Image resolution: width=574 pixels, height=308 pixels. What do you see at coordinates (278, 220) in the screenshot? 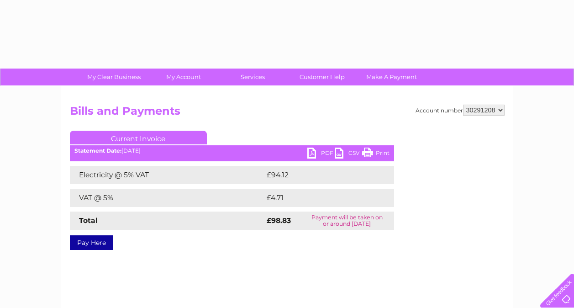
I see `strong: £98.83` at bounding box center [278, 220].